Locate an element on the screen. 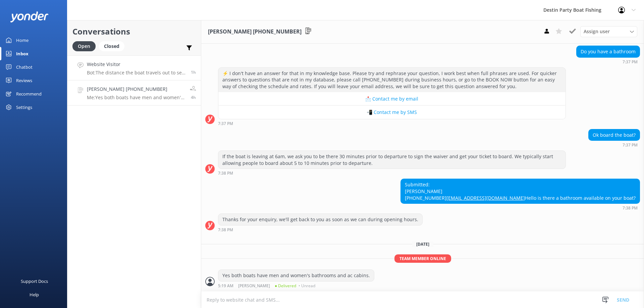  div: Help is located at coordinates (34, 295).